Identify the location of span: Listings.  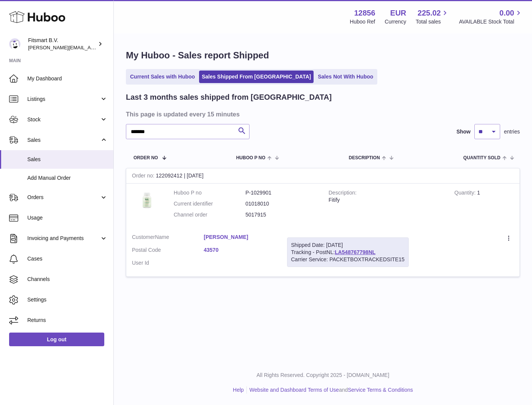
(63, 99).